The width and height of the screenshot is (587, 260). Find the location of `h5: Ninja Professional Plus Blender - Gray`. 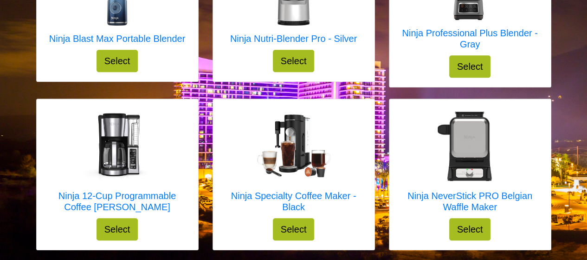

h5: Ninja Professional Plus Blender - Gray is located at coordinates (470, 39).